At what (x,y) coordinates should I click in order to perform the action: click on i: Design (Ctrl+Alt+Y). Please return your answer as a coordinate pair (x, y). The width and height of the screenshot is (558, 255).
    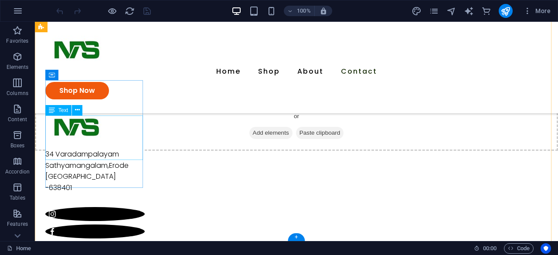
    Looking at the image, I should click on (416, 11).